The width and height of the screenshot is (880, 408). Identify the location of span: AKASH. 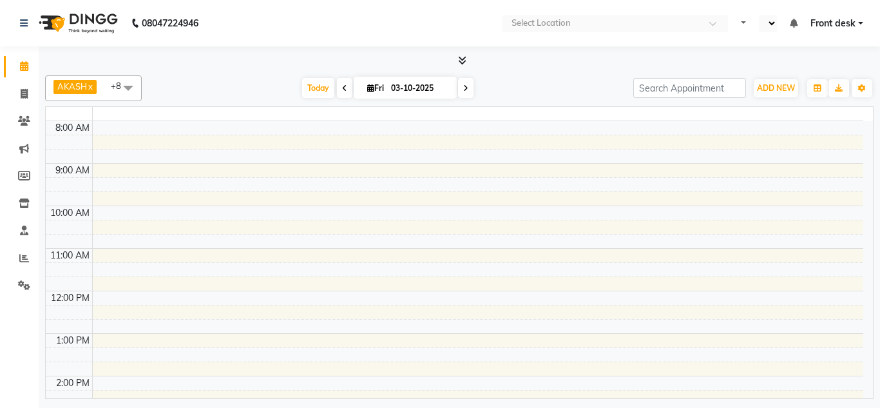
(72, 86).